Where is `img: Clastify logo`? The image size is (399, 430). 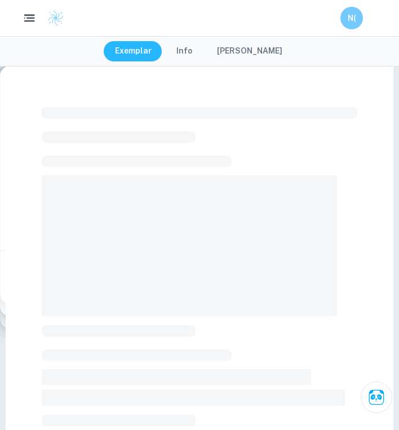 img: Clastify logo is located at coordinates (56, 18).